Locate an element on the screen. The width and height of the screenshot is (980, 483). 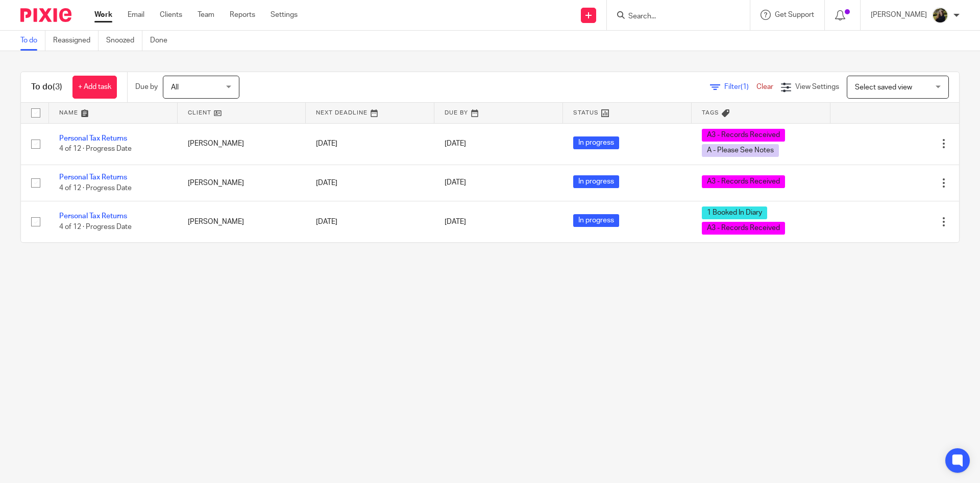
span: Select saved view is located at coordinates (883, 87).